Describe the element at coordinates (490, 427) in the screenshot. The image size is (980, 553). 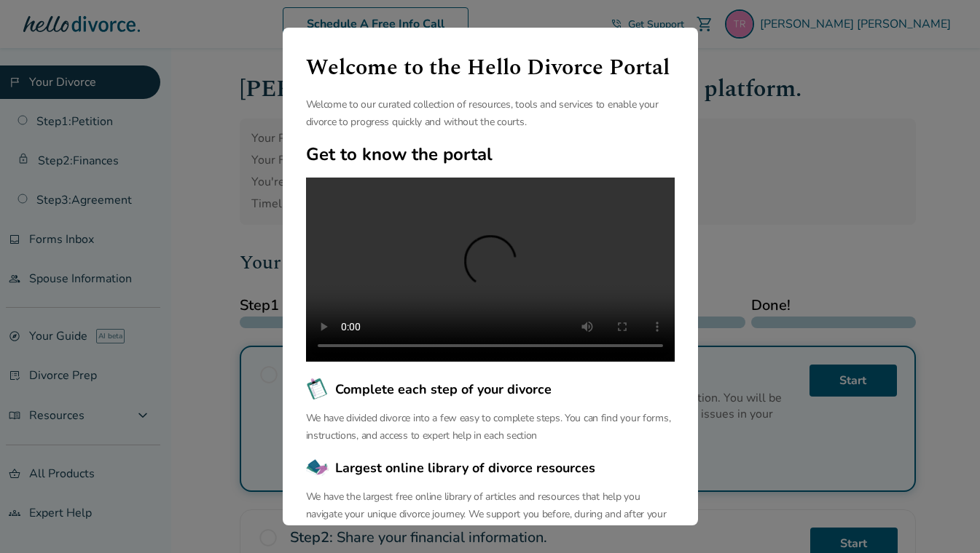
I see `p: We have divided divorce into a few easy to complete steps. You can find your forms, instructions,...` at that location.